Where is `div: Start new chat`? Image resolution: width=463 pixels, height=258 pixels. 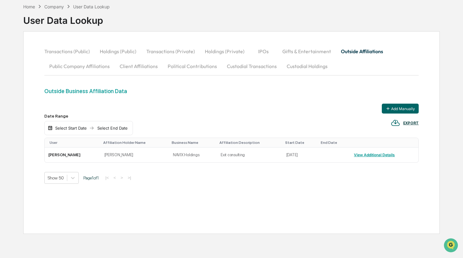 div: Start new chat is located at coordinates (61, 50).